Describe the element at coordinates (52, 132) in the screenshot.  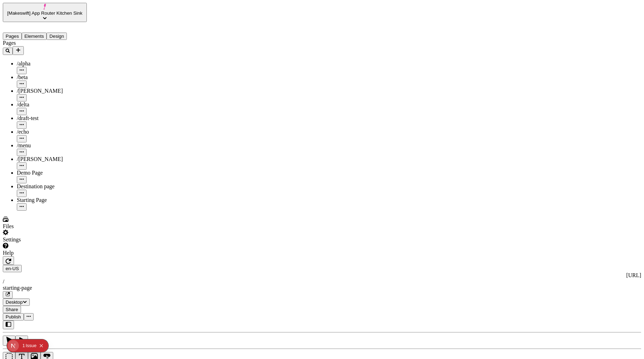
I see `div: /echo` at that location.